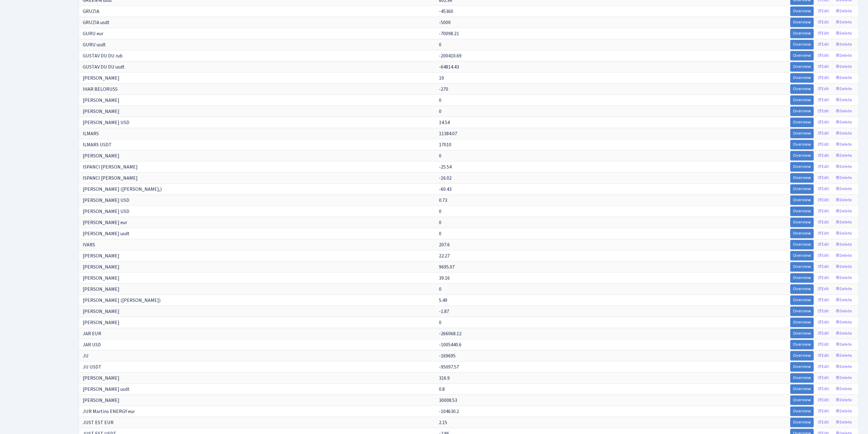 Image resolution: width=868 pixels, height=434 pixels. I want to click on span: -1005440.6, so click(450, 345).